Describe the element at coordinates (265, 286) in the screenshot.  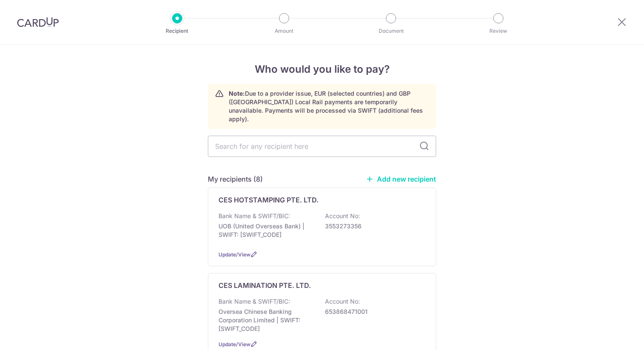
I see `p: CES LAMINATION PTE. LTD.` at that location.